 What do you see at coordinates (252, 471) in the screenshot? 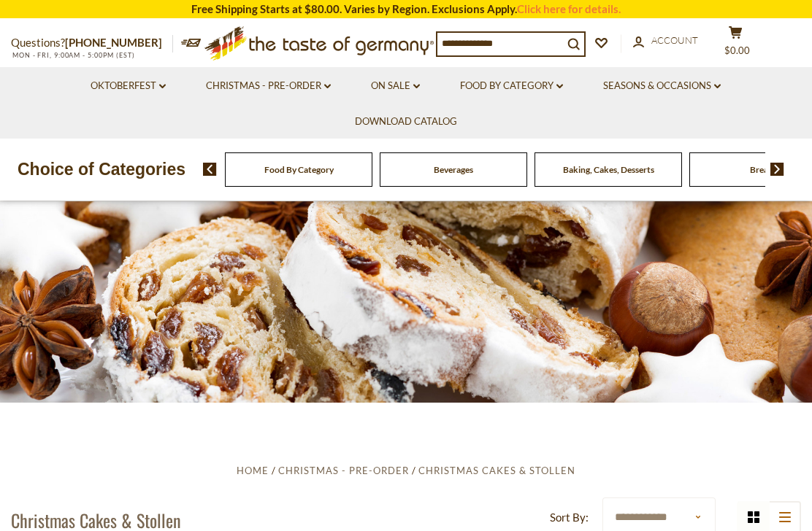
I see `a: Home` at bounding box center [252, 471].